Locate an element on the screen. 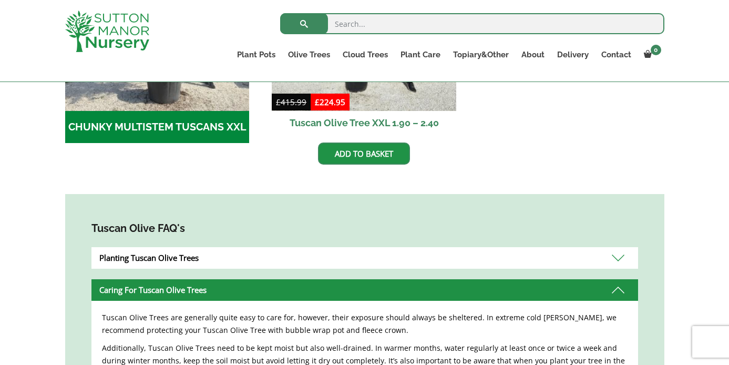 This screenshot has width=729, height=365. a: Add to basket: “Tuscan Olive Tree XXL 1.90 - 2.40” is located at coordinates (364, 153).